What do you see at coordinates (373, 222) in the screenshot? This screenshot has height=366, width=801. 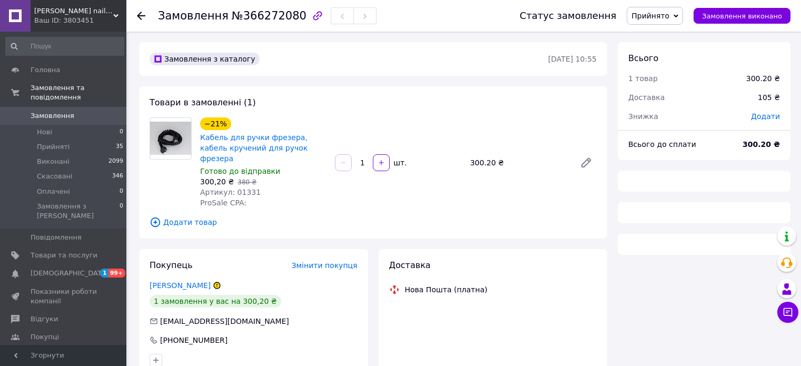 I see `span: Додати товар` at bounding box center [373, 222].